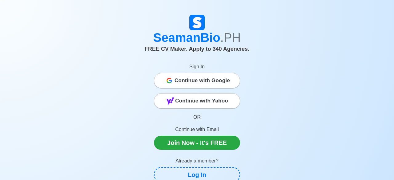 This screenshot has height=180, width=394. I want to click on span: FREE CV Maker. Apply to 340 Agencies., so click(197, 49).